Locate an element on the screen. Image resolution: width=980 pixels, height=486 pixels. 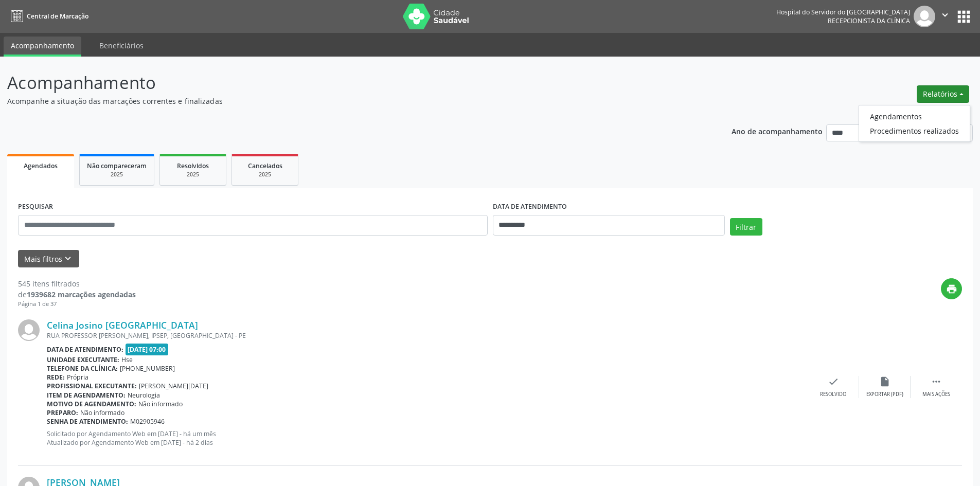
b: Senha de atendimento: is located at coordinates (88, 421).